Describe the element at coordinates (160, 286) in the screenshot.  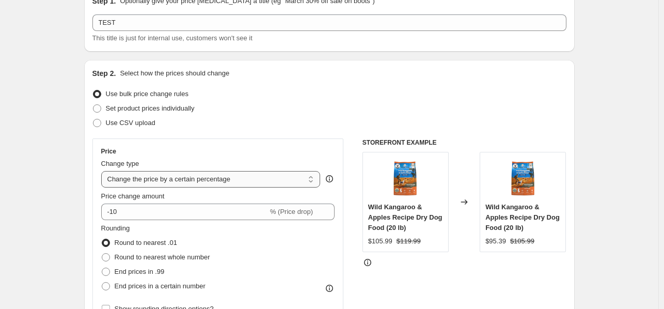
I see `span: End prices in a certain number` at that location.